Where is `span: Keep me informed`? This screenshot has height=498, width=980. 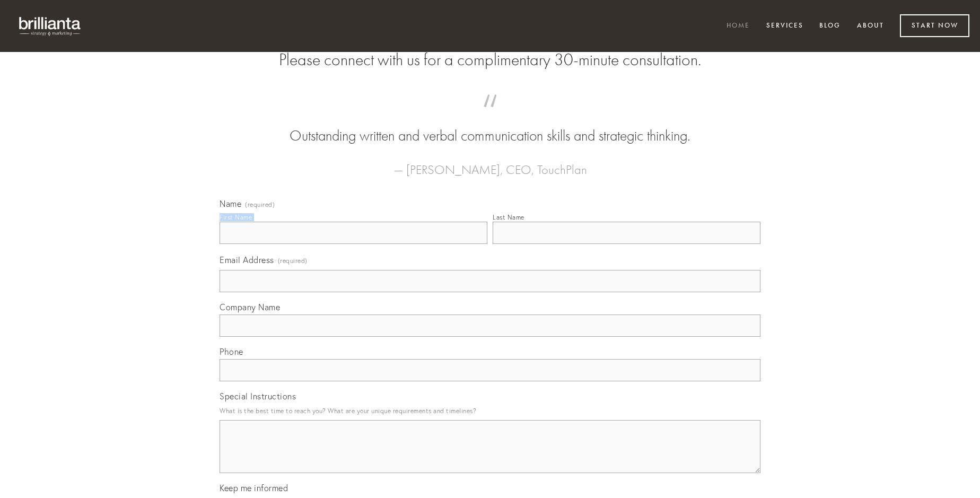
span: Keep me informed is located at coordinates (254, 488).